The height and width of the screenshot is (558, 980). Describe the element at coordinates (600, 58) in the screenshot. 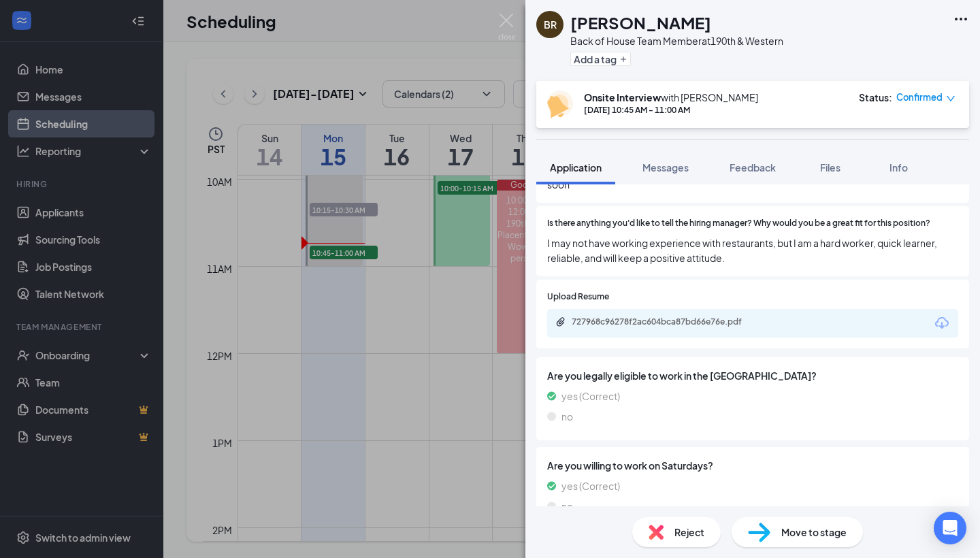

I see `button: PlusAdd a tag` at that location.